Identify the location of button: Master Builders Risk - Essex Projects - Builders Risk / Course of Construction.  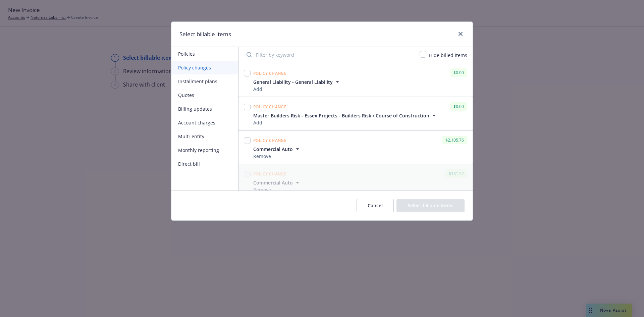
(345, 115).